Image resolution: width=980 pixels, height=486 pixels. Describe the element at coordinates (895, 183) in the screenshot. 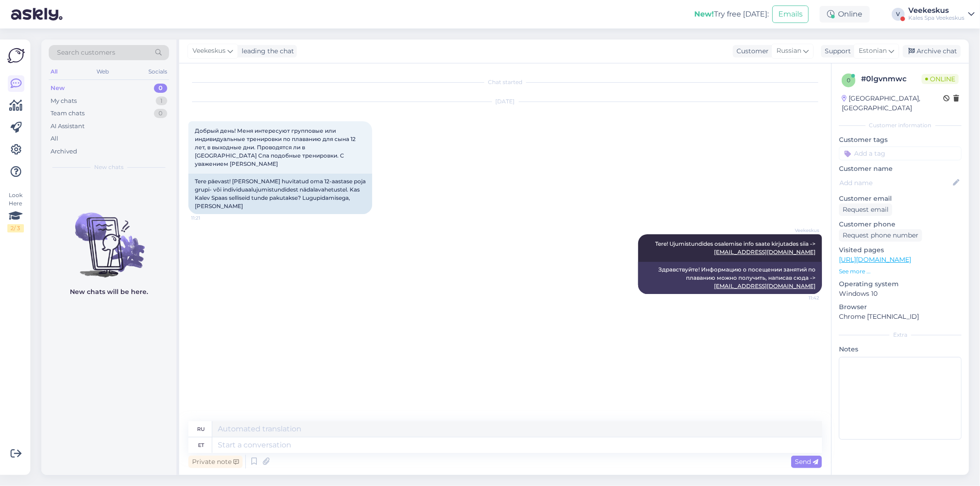

I see `input: Add name` at that location.